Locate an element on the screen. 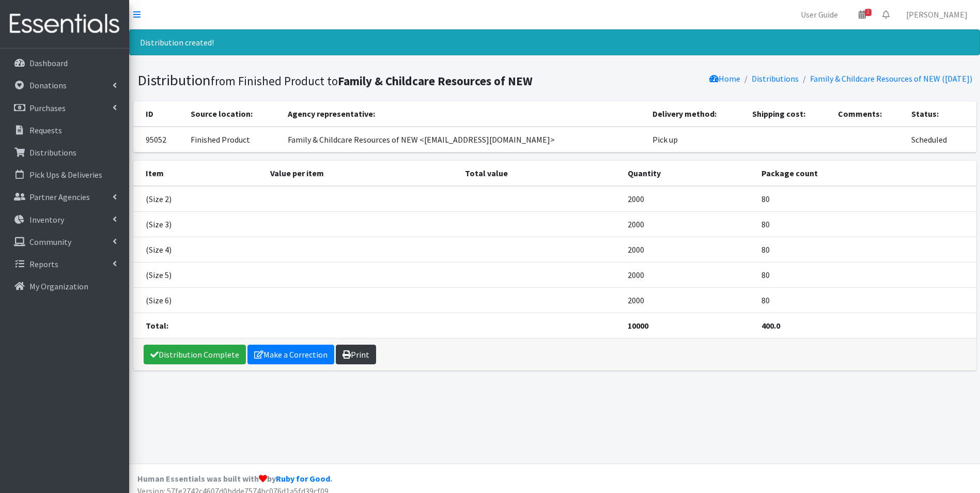 Image resolution: width=980 pixels, height=493 pixels. a: 2 is located at coordinates (863, 14).